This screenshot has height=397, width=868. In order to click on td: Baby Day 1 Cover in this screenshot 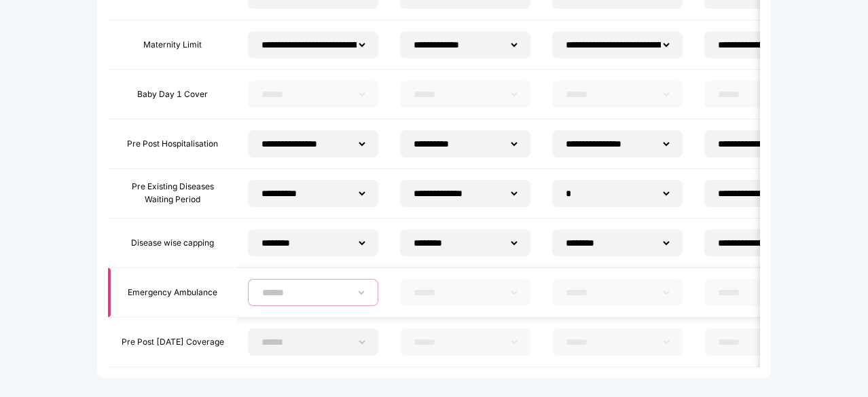, I will do `click(172, 94)`.